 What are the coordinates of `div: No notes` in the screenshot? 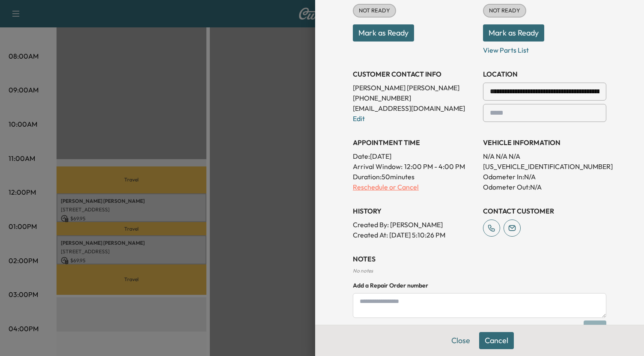 It's located at (480, 271).